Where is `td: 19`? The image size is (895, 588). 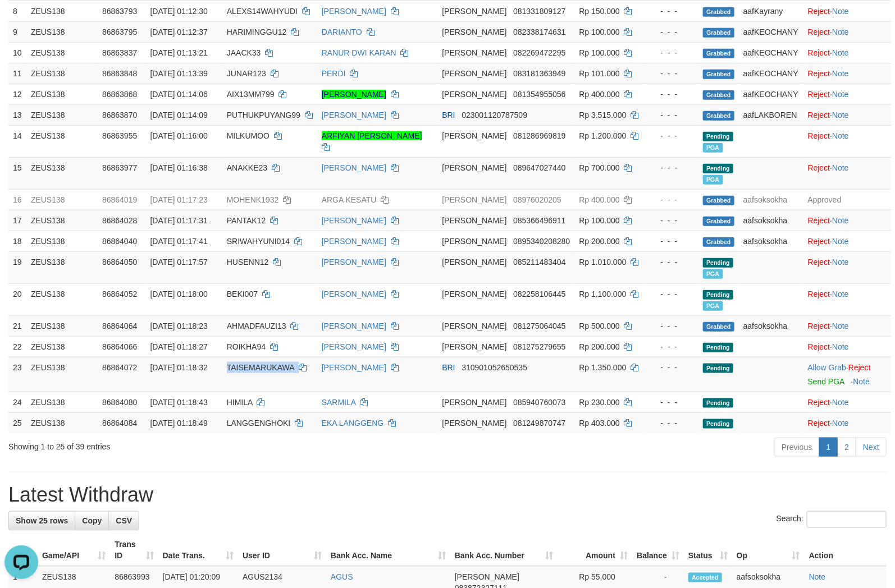
td: 19 is located at coordinates (17, 267).